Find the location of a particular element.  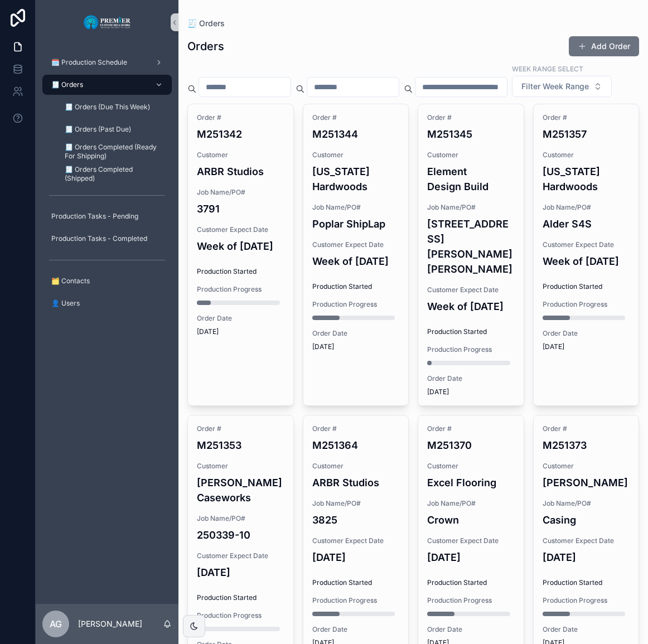

h4: M251370 is located at coordinates (471, 445).